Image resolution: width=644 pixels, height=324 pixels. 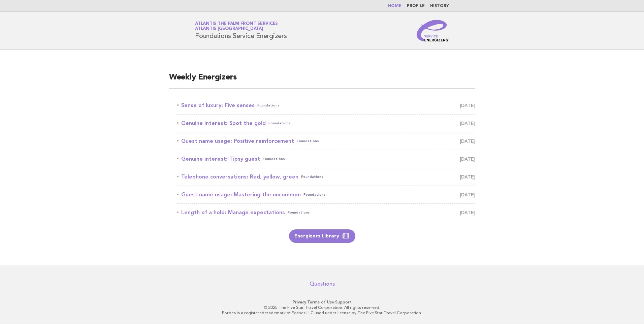 I want to click on a: Home, so click(x=395, y=6).